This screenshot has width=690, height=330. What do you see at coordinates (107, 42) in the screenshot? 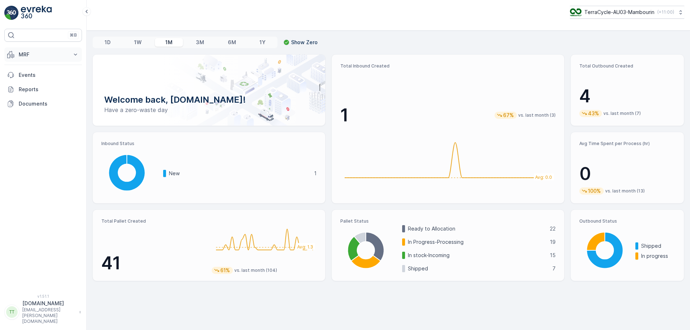
I see `p: 1D` at bounding box center [107, 42].